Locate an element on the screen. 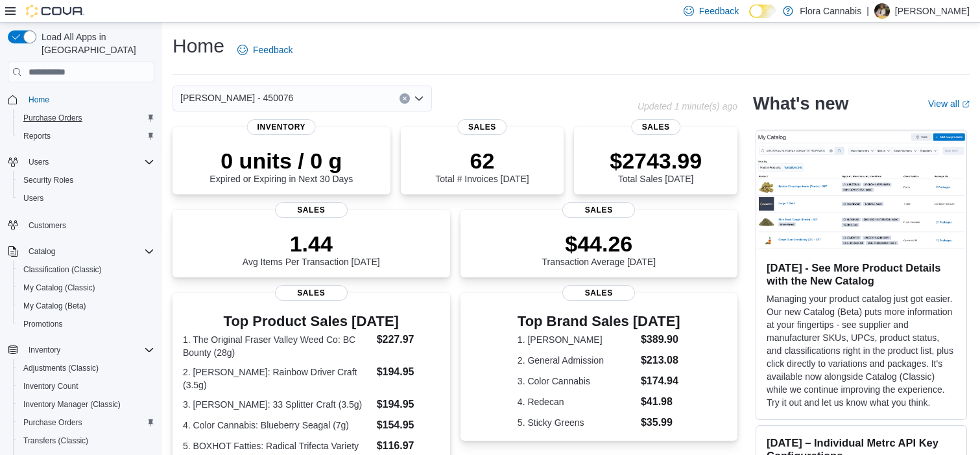  p: Managing your product catalog just got easier. Our new Catalog (Beta) puts more information at yo... is located at coordinates (861, 350).